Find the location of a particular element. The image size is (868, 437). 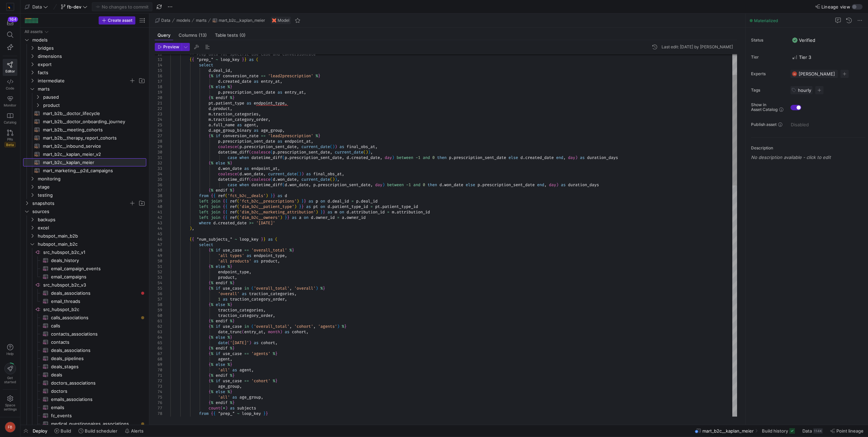

a: deals_stages​​​​​​​​​ is located at coordinates (84, 366).